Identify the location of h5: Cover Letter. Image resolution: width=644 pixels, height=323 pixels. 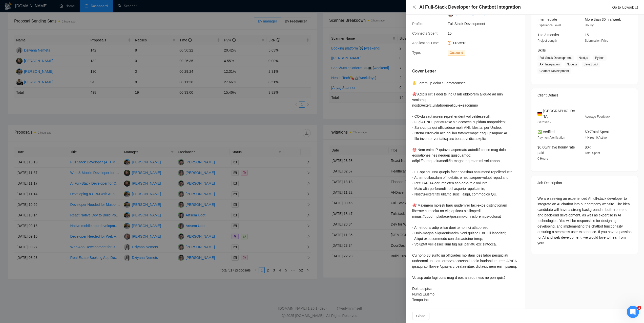
(424, 71).